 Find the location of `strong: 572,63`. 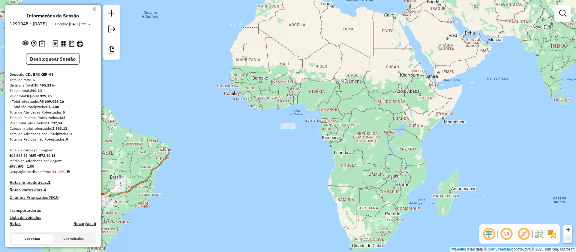

strong: 572,63 is located at coordinates (45, 155).